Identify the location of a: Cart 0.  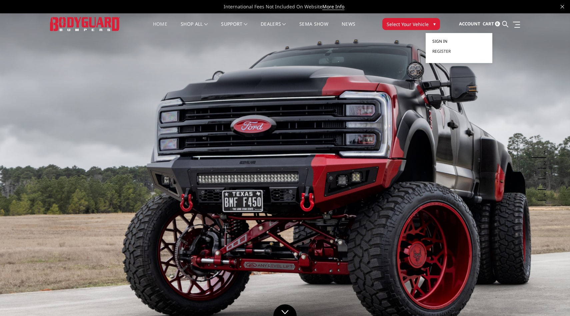
(491, 24).